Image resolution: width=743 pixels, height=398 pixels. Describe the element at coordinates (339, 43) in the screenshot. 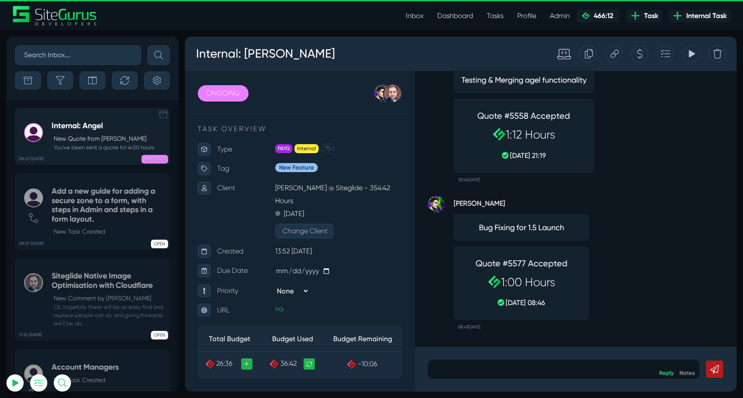

I see `span: Testing & Merging agel functionality` at that location.